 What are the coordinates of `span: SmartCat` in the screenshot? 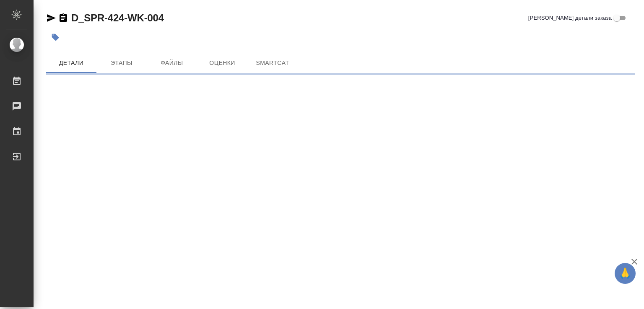 It's located at (272, 63).